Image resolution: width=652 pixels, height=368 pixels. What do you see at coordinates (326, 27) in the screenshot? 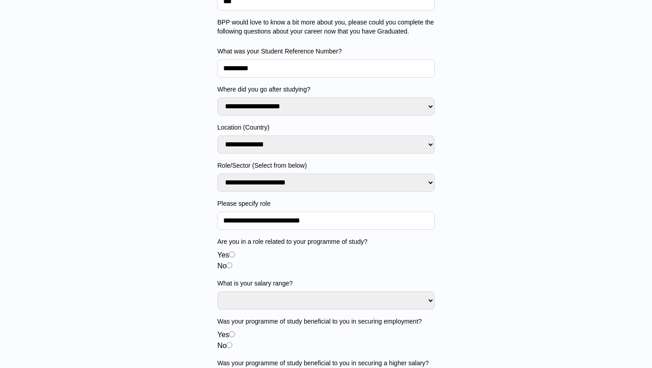
I see `label: BPP would love to know a bit more about you, please could you complete the following questions ab...` at bounding box center [326, 27].